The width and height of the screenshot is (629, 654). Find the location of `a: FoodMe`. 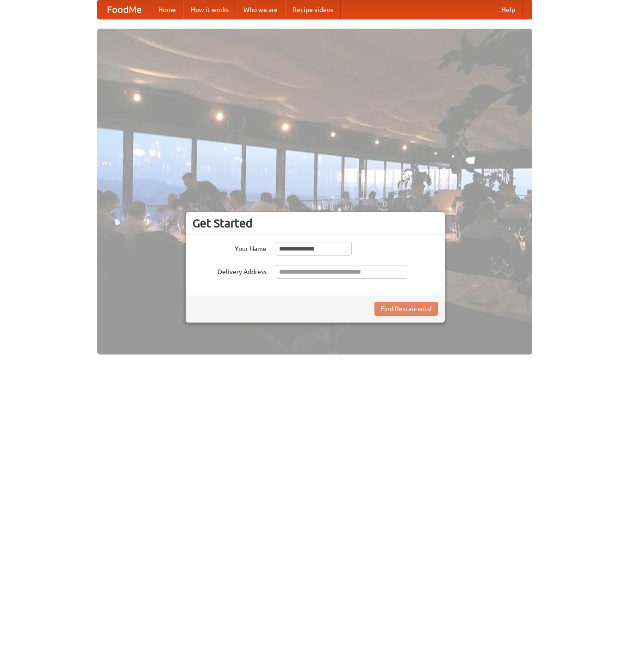

a: FoodMe is located at coordinates (124, 10).